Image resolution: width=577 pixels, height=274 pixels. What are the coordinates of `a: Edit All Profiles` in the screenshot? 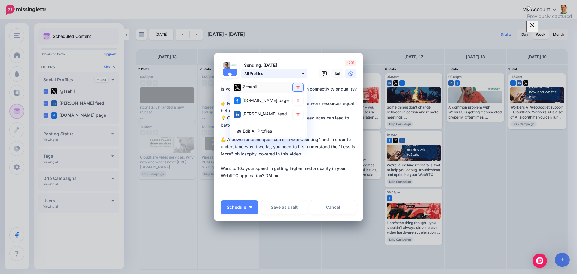 It's located at (268, 131).